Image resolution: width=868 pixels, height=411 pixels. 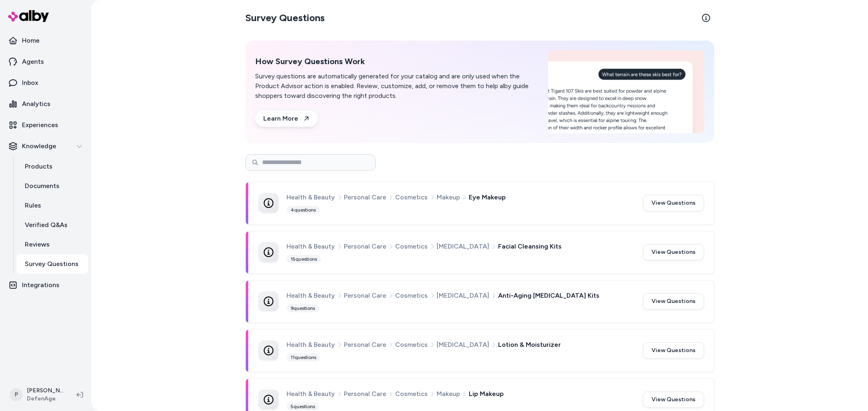 I want to click on p: Home, so click(x=30, y=41).